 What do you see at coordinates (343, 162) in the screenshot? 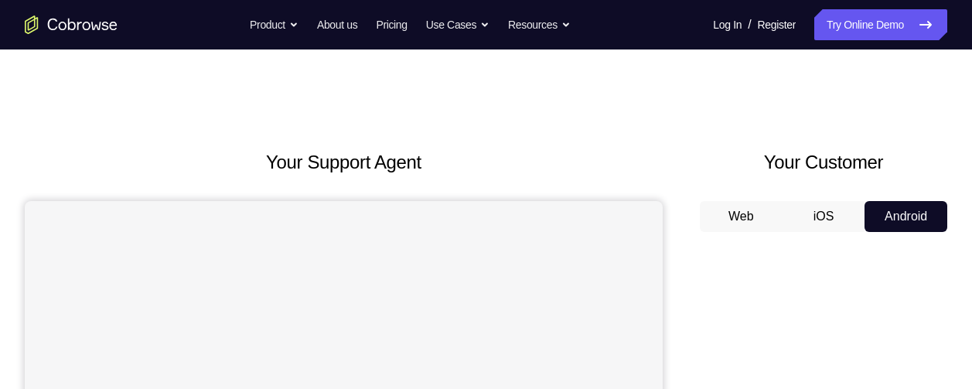
I see `h2: Your Support Agent` at bounding box center [343, 162].